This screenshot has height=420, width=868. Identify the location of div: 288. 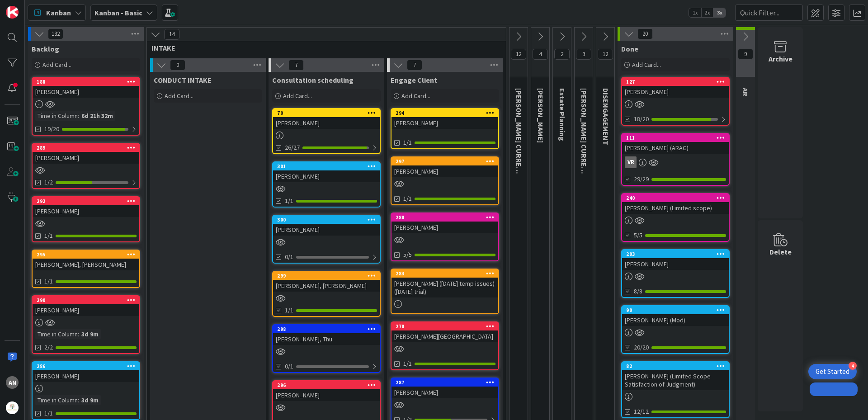
(446, 218).